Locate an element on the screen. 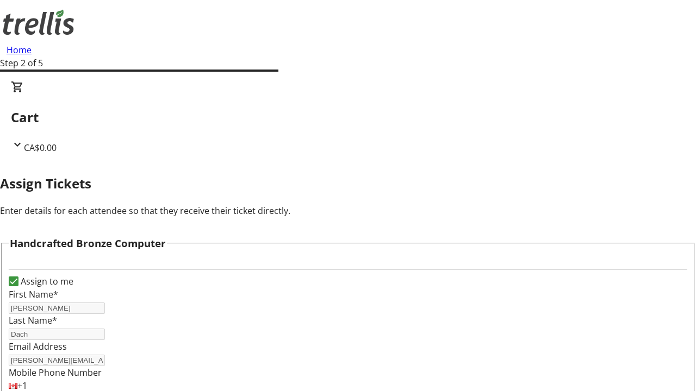 The height and width of the screenshot is (391, 696). div: CartCA$0.00 is located at coordinates (348, 117).